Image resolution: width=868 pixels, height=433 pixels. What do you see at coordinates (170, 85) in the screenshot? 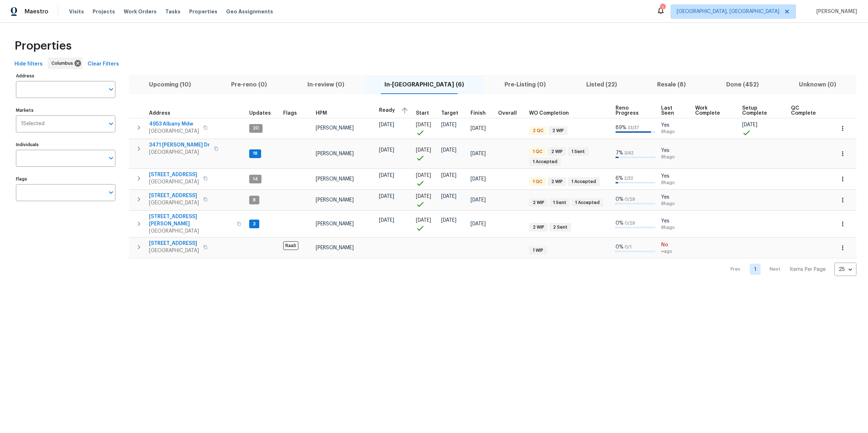
I see `span: Upcoming (10)` at bounding box center [170, 85].